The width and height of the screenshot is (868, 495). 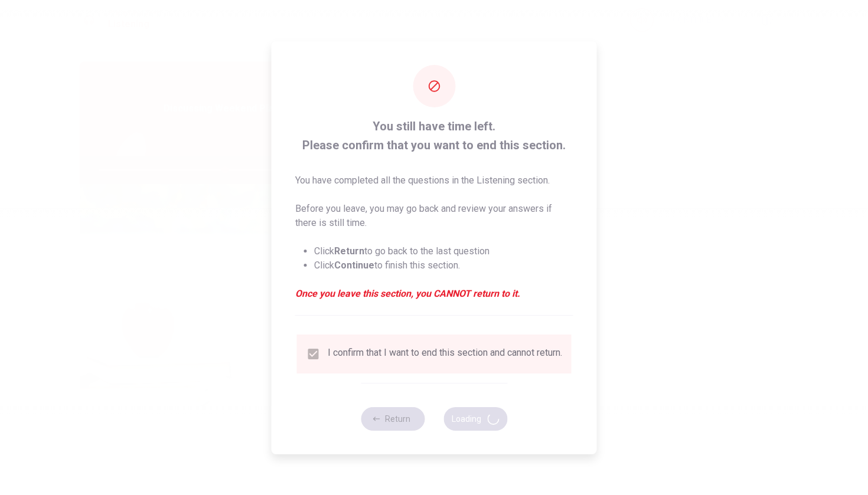 What do you see at coordinates (443, 251) in the screenshot?
I see `li: Click to go back to the last question` at bounding box center [443, 251].